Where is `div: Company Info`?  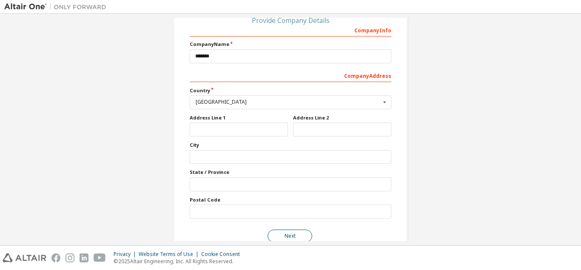 div: Company Info is located at coordinates (290, 30).